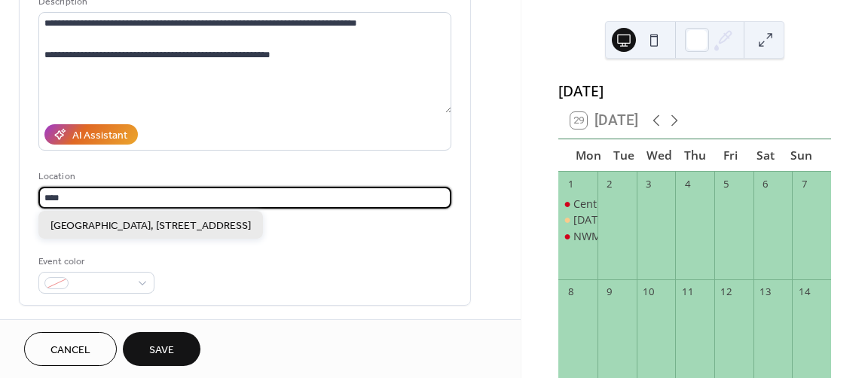 The height and width of the screenshot is (378, 868). I want to click on div: 14, so click(804, 293).